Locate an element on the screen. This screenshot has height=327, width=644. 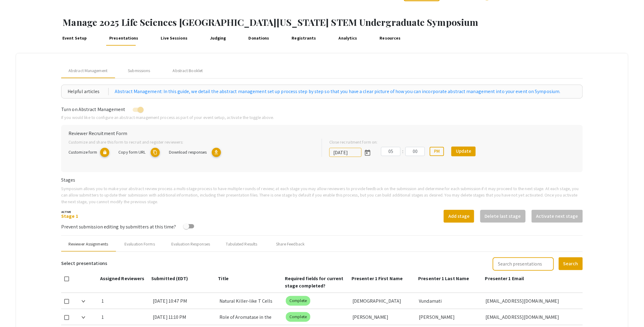
a: Live Sessions is located at coordinates (174, 38).